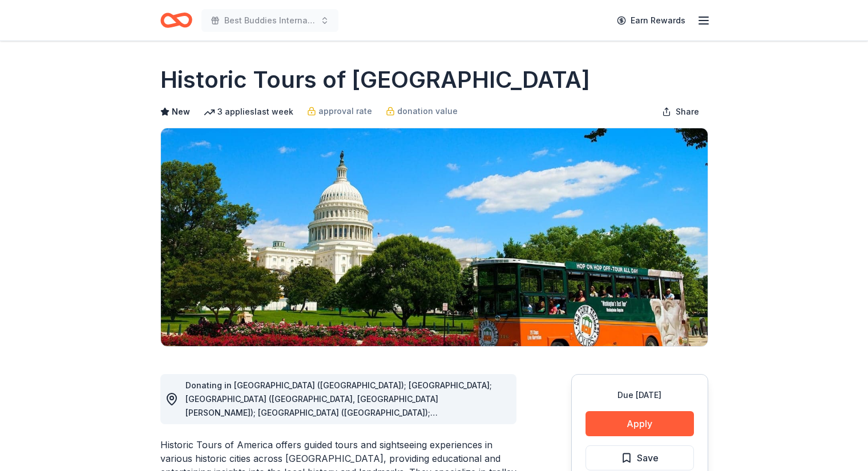 The image size is (868, 471). Describe the element at coordinates (651, 21) in the screenshot. I see `a: Earn Rewards` at that location.